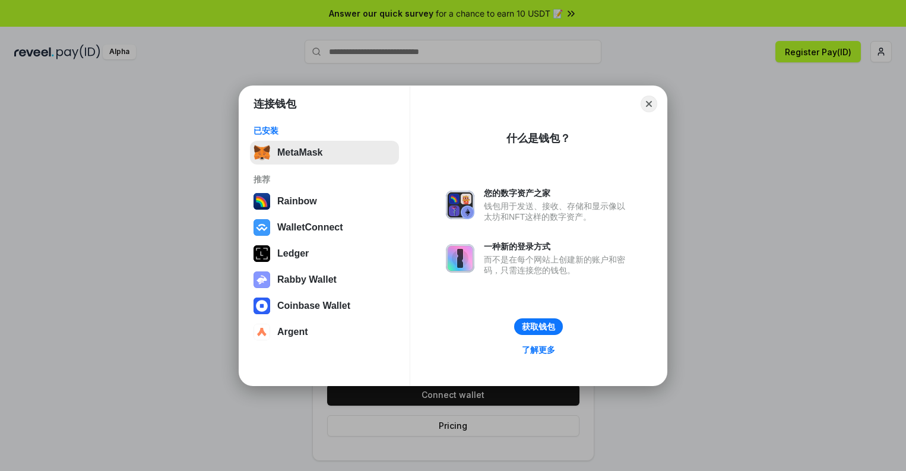 This screenshot has width=906, height=471. What do you see at coordinates (297, 201) in the screenshot?
I see `div: Rainbow` at bounding box center [297, 201].